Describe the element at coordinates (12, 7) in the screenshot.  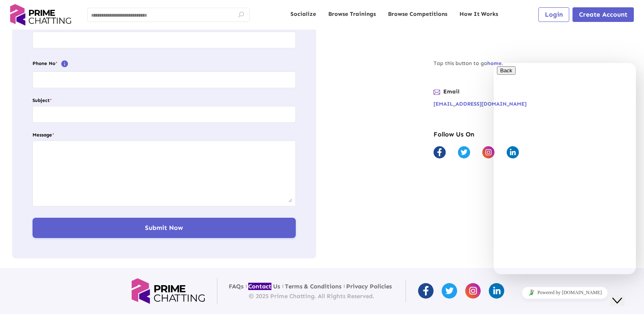
I see `button: Back` at that location.